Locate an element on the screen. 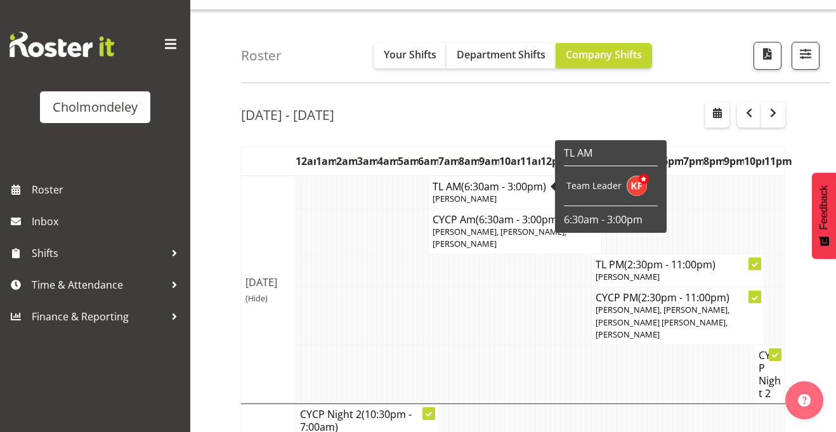  td: Team Leader is located at coordinates (593, 186).